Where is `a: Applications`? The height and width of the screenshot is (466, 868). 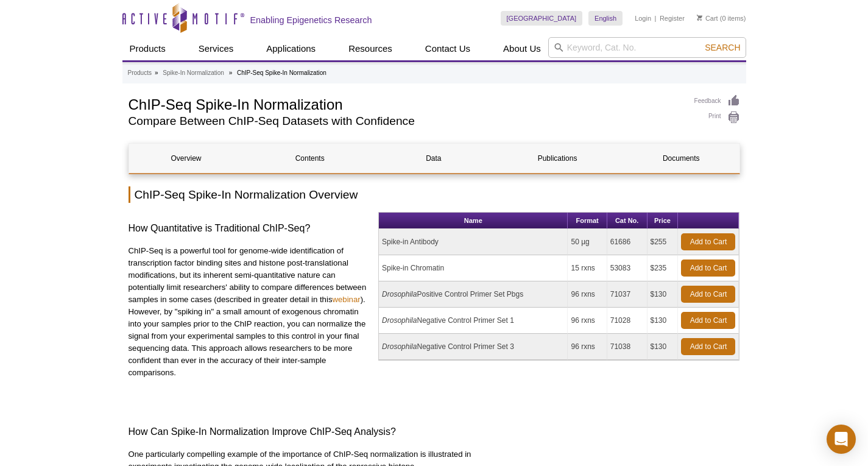 a: Applications is located at coordinates (291, 49).